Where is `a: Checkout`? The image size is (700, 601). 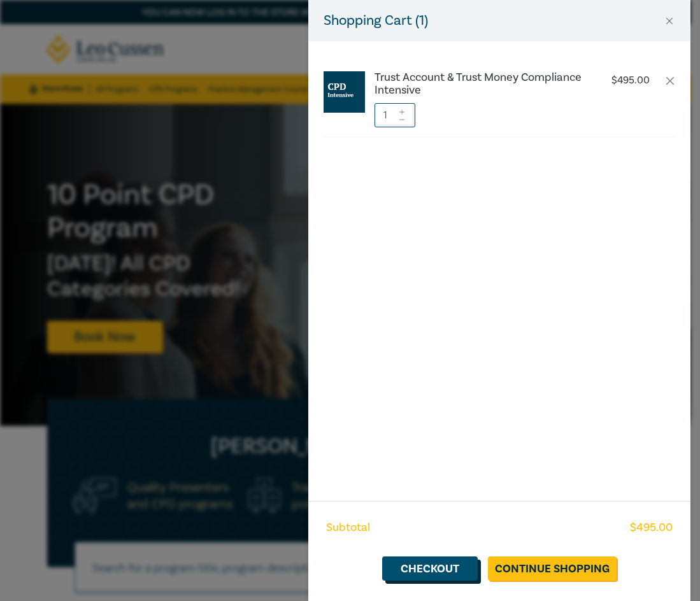
a: Checkout is located at coordinates (430, 568).